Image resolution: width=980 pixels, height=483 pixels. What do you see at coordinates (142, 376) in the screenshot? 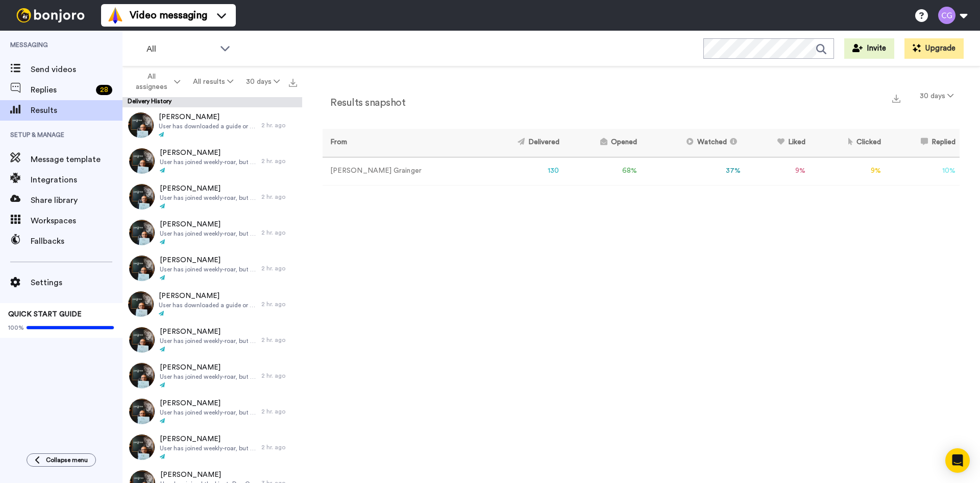
I see `img: 6ff6fcea-2e74-4a3e-b0b9-9d0bbea405b5-thumb.jpg` at bounding box center [142, 376].